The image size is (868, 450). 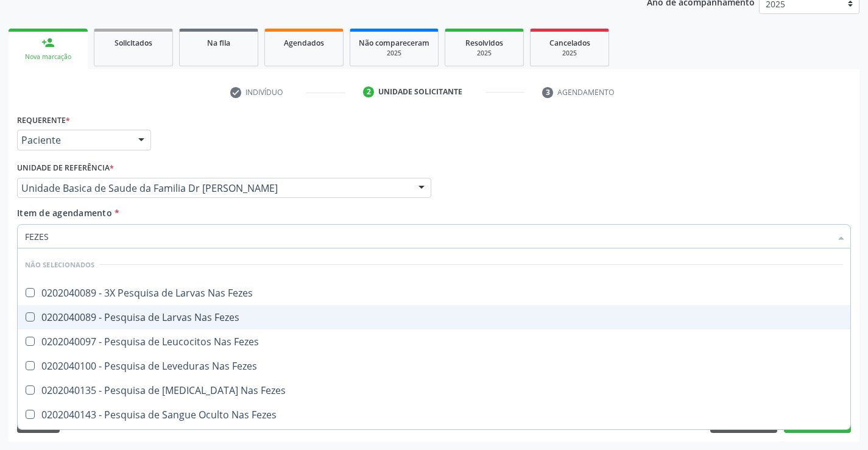 What do you see at coordinates (369, 92) in the screenshot?
I see `div: 2` at bounding box center [369, 92].